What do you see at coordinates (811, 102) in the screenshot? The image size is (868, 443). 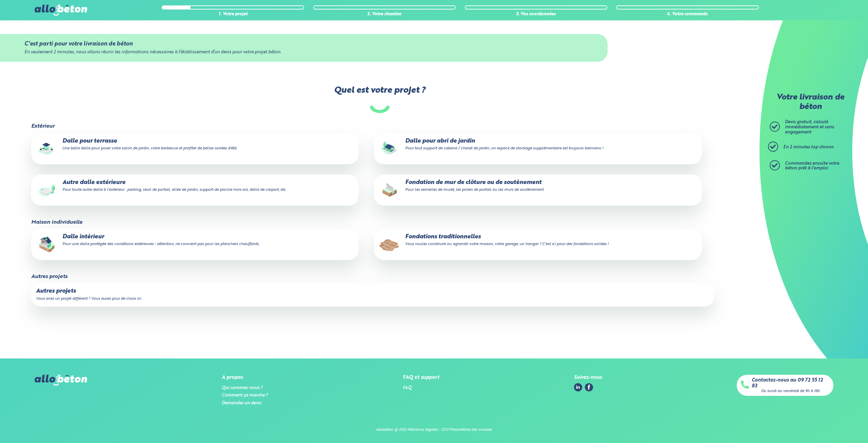 I see `p: Votre livraison de béton` at bounding box center [811, 102].